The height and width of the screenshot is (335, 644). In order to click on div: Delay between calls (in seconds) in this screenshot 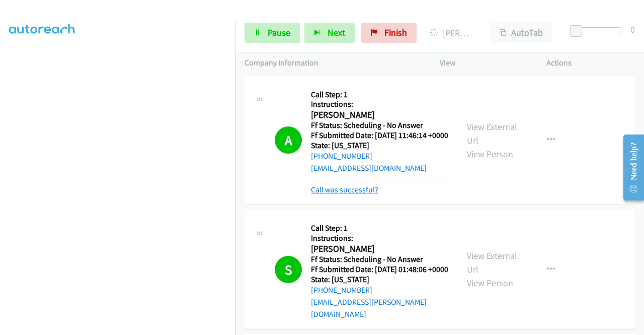, I will do `click(599, 31)`.